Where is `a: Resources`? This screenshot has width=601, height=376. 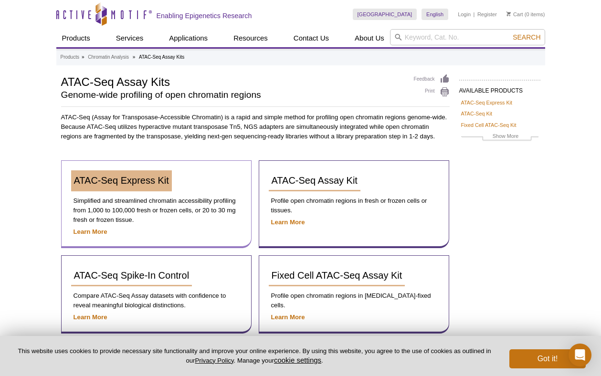 a: Resources is located at coordinates (251, 38).